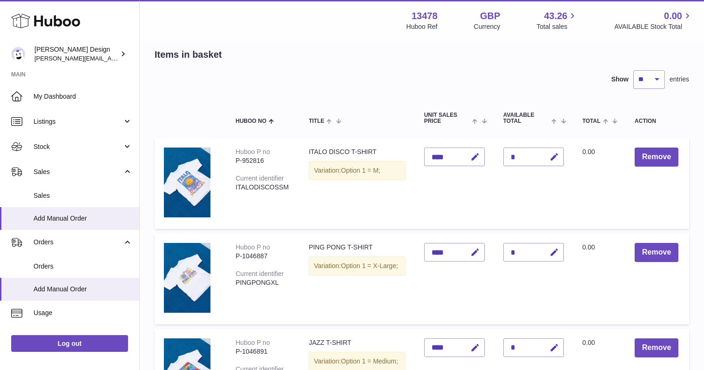 Image resolution: width=704 pixels, height=370 pixels. Describe the element at coordinates (555, 16) in the screenshot. I see `span: 43.26` at that location.